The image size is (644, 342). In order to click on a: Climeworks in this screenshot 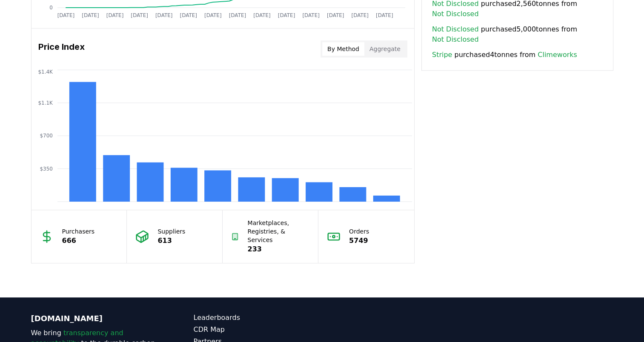, I will do `click(558, 55)`.